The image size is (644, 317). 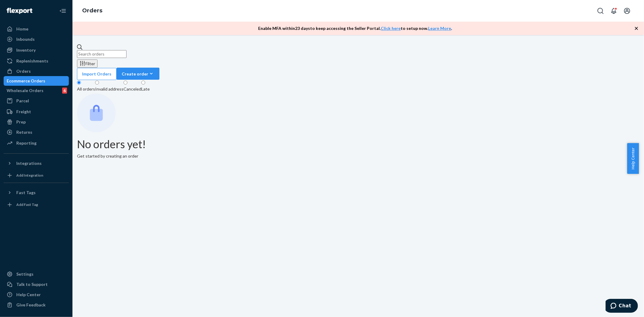 I want to click on div: Wholesale Orders, so click(x=25, y=90).